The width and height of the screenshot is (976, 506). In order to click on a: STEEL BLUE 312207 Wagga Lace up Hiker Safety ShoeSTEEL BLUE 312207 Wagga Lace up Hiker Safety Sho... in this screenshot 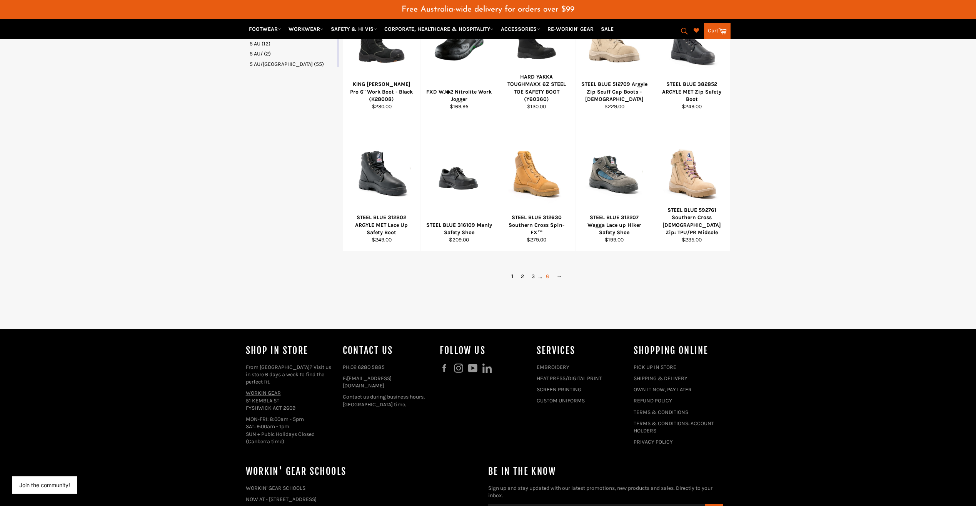, I will do `click(614, 185)`.